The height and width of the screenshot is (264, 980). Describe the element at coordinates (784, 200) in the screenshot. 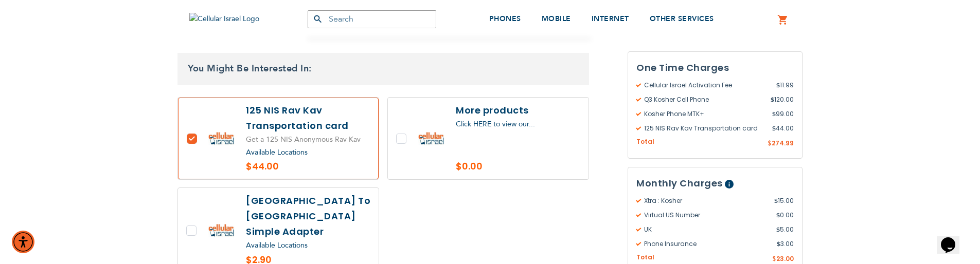

I see `span: 15.00` at that location.